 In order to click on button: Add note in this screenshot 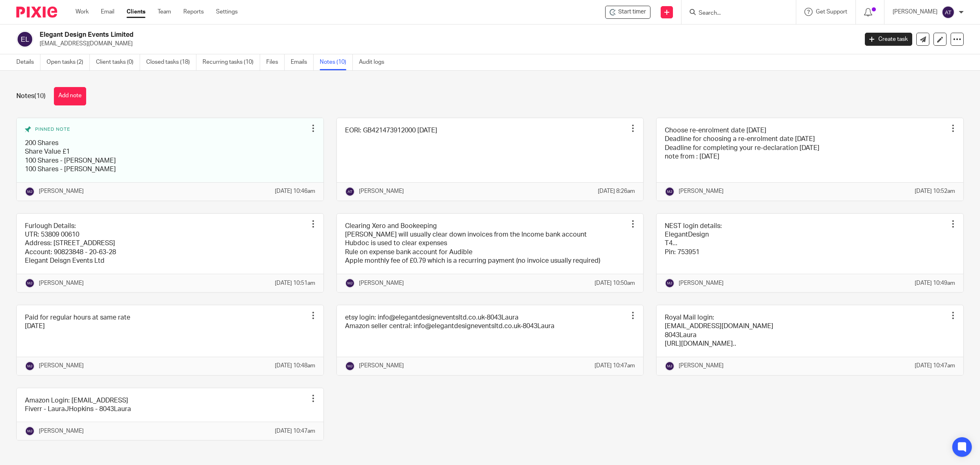, I will do `click(70, 96)`.